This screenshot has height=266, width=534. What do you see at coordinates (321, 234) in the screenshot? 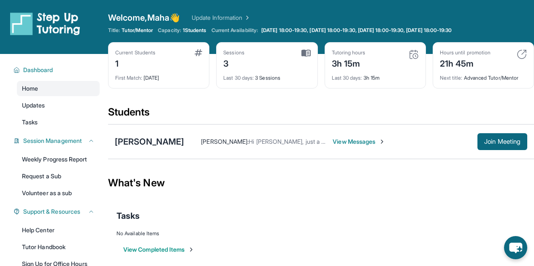
I see `div: No Available Items` at bounding box center [321, 234].